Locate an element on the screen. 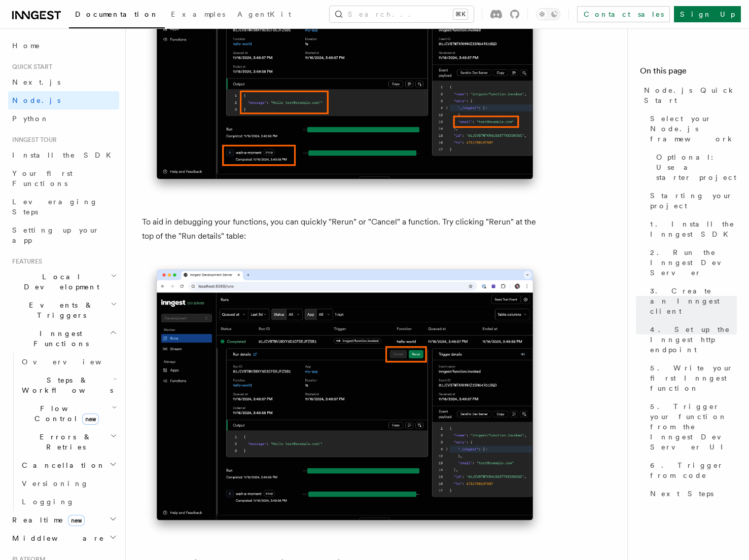 The height and width of the screenshot is (560, 749). span: Setting up your app is located at coordinates (56, 235).